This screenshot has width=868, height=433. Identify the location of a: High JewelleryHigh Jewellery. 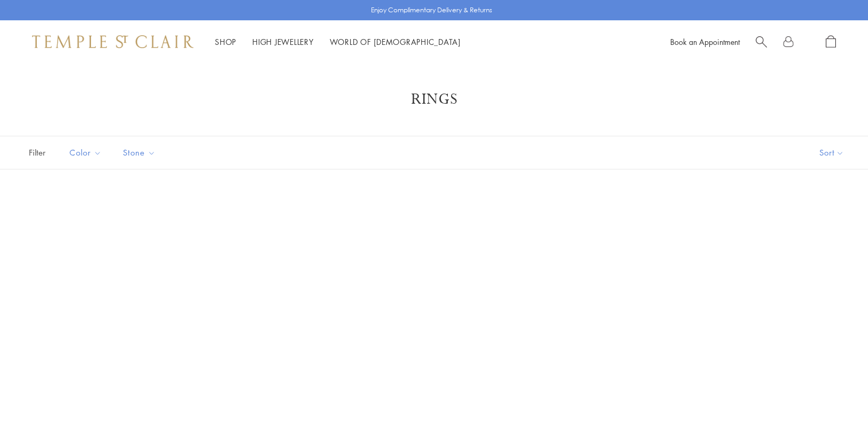
(283, 41).